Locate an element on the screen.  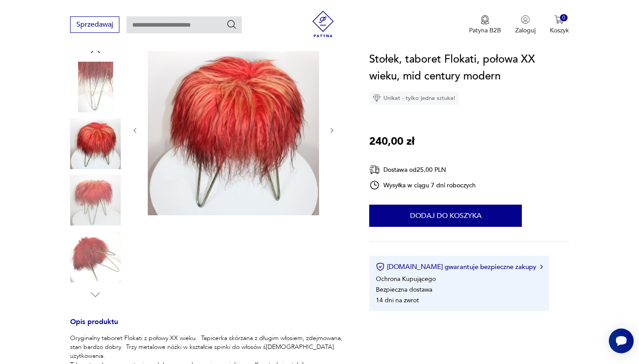
button: Zaloguj is located at coordinates (525, 25).